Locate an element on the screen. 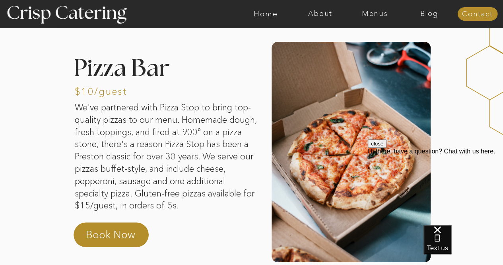 The height and width of the screenshot is (265, 503). p: We've partnered with Pizza Stop to bring top-quality pizzas to our menu. Homemade dough, fresh to... is located at coordinates (166, 160).